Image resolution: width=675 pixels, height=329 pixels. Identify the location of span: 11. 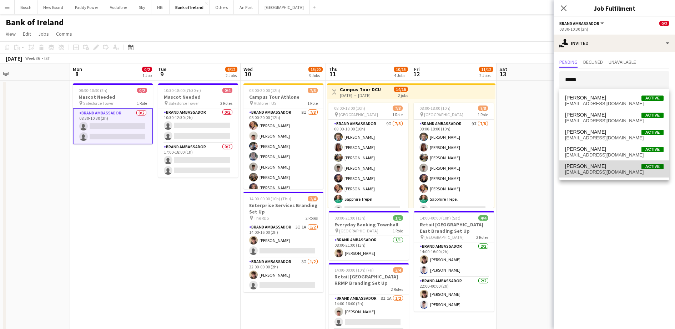
(333, 74).